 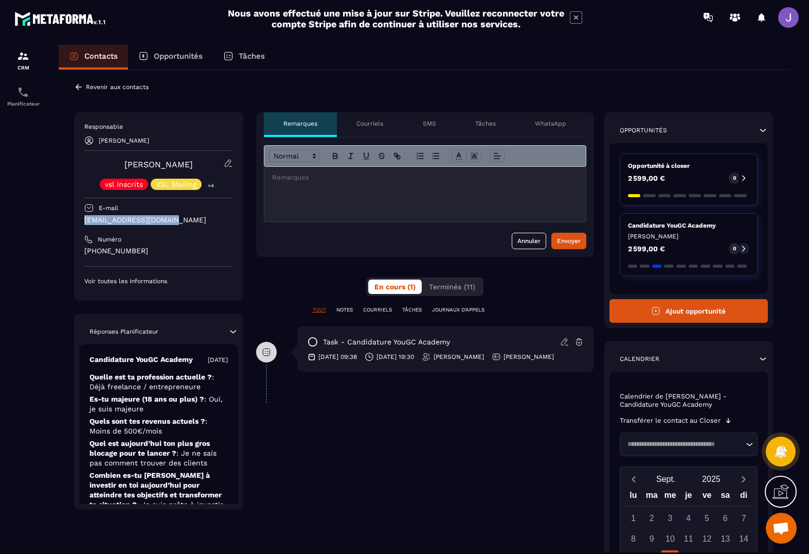 I want to click on p: +4, so click(x=211, y=185).